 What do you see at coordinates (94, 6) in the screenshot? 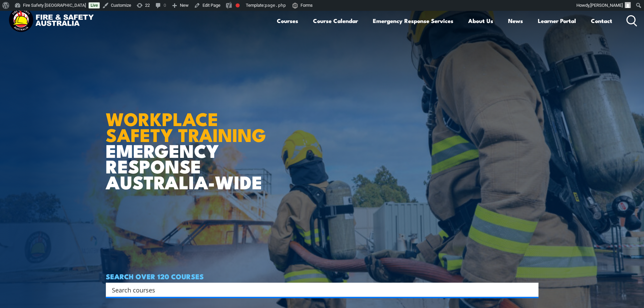
I see `a: Live` at bounding box center [94, 6].